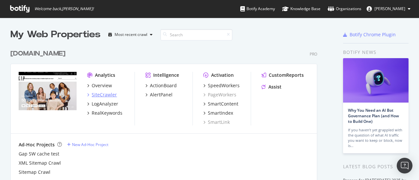 The image size is (419, 180). Describe the element at coordinates (223, 104) in the screenshot. I see `div: SmartContent` at that location.